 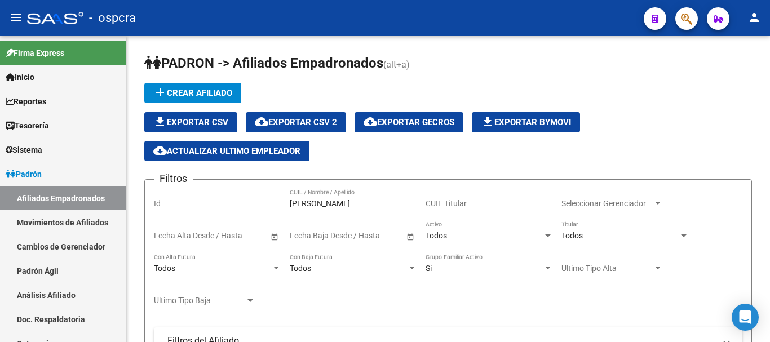 What do you see at coordinates (191, 122) in the screenshot?
I see `span: Exportar CSV` at bounding box center [191, 122].